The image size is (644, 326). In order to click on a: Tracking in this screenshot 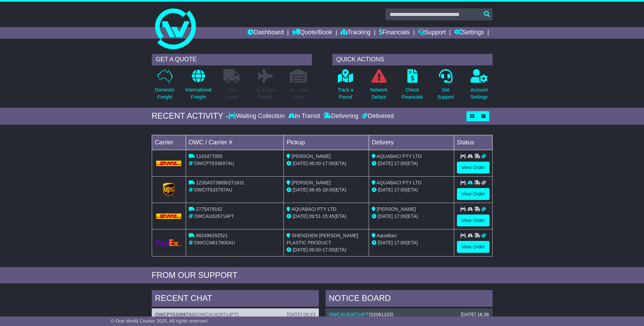, I will do `click(355, 33)`.